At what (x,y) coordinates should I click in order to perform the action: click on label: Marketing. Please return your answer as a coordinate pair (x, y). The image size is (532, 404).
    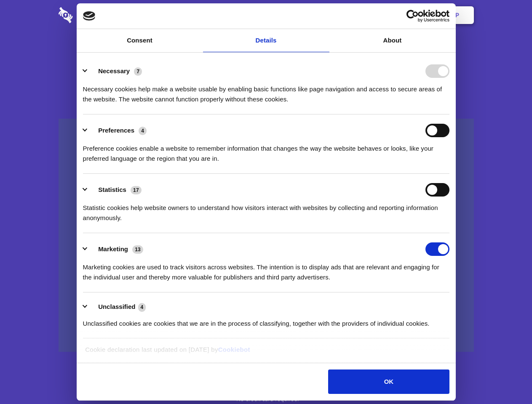
    Looking at the image, I should click on (113, 249).